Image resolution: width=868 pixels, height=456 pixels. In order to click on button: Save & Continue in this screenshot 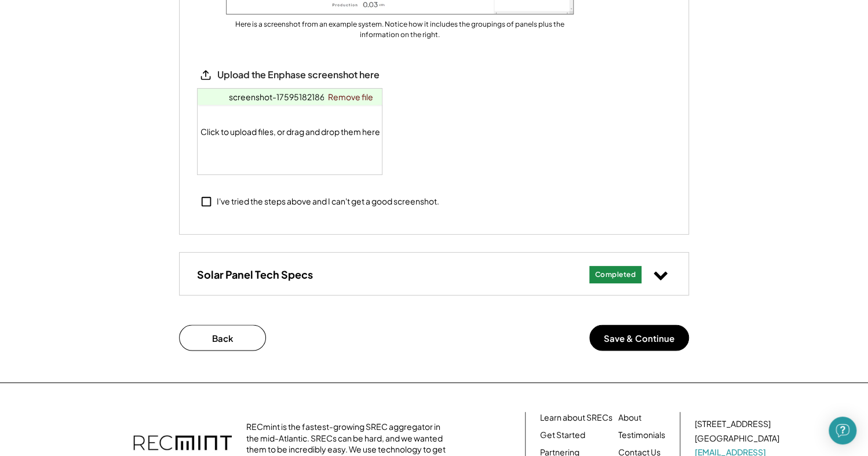, I will do `click(639, 338)`.